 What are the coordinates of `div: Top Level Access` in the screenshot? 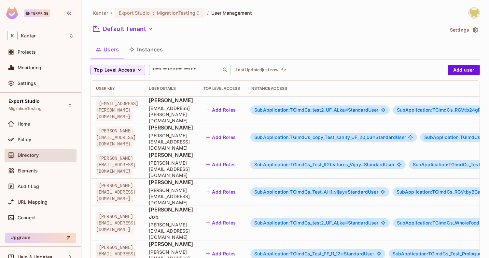 It's located at (222, 89).